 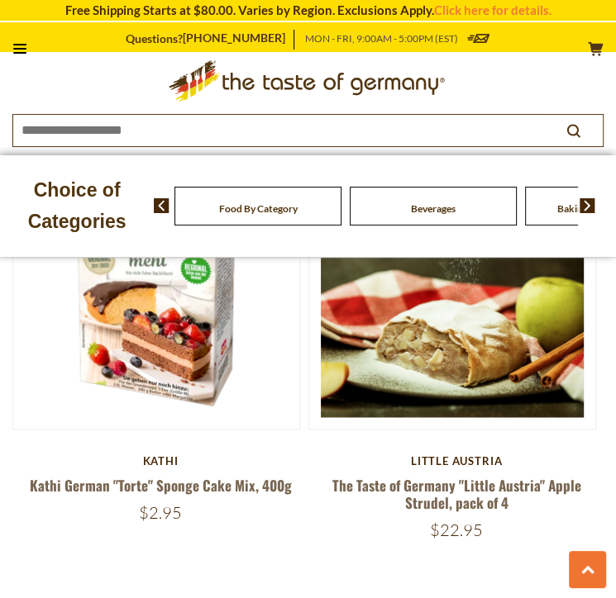 What do you see at coordinates (587, 206) in the screenshot?
I see `img: next arrow` at bounding box center [587, 206].